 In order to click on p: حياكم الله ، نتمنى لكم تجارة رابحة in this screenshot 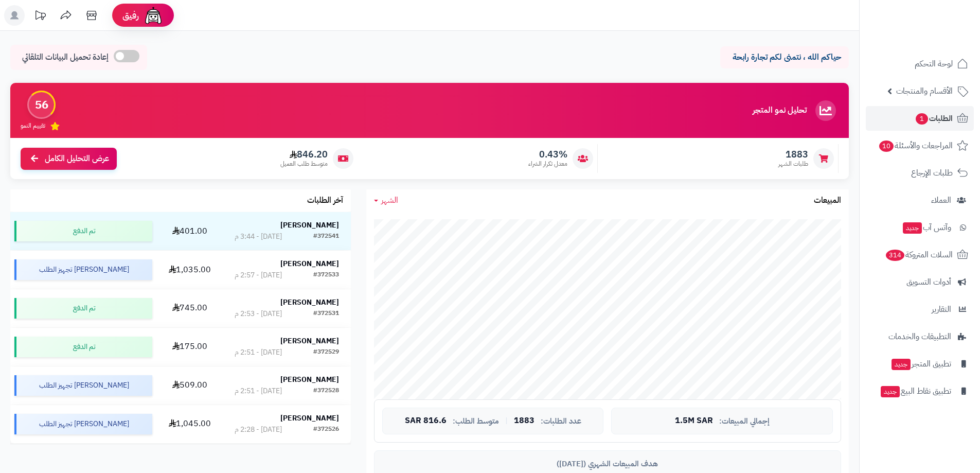, I will do `click(784, 57)`.